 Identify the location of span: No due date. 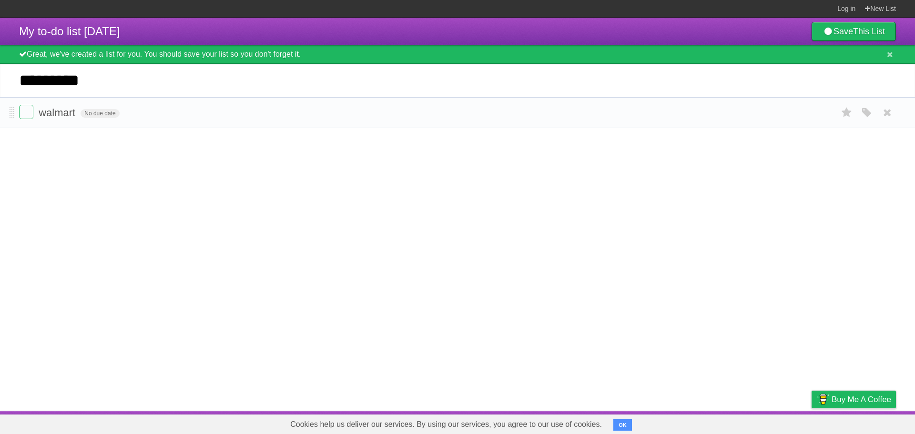
(100, 113).